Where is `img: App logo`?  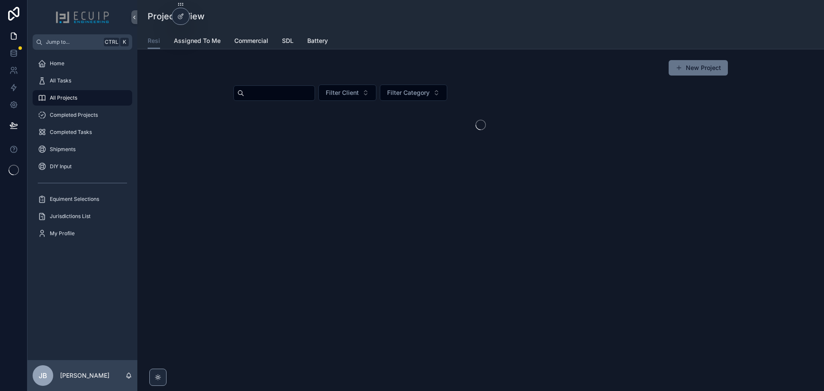 img: App logo is located at coordinates (82, 17).